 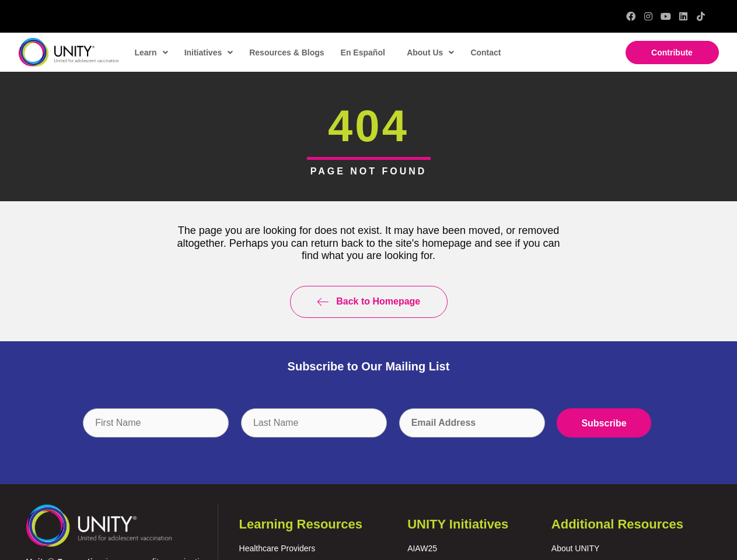 I want to click on span: UNITY Initiatives, so click(x=457, y=523).